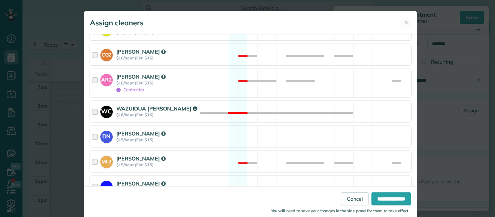 Image resolution: width=495 pixels, height=217 pixels. I want to click on a: Cancel, so click(355, 199).